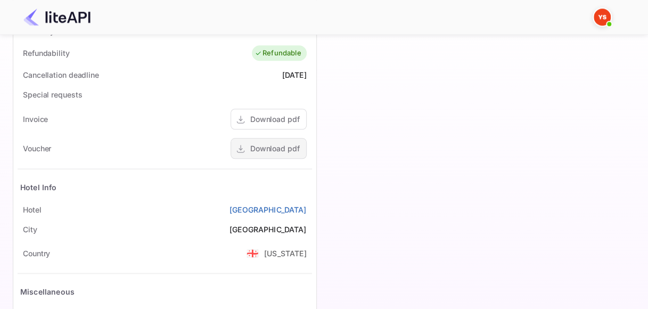 This screenshot has width=648, height=309. Describe the element at coordinates (38, 187) in the screenshot. I see `div: Hotel Info` at that location.